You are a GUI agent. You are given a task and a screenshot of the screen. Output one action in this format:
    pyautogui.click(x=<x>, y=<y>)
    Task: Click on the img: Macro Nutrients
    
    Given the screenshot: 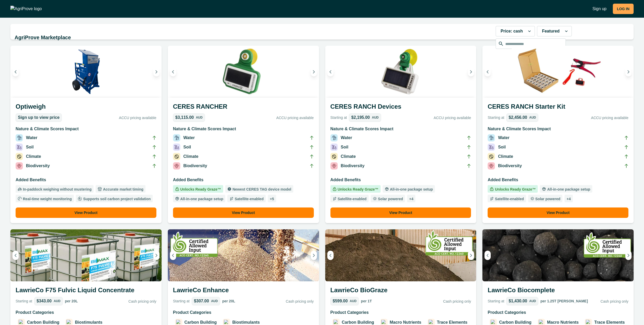 What is the action you would take?
    pyautogui.click(x=542, y=322)
    